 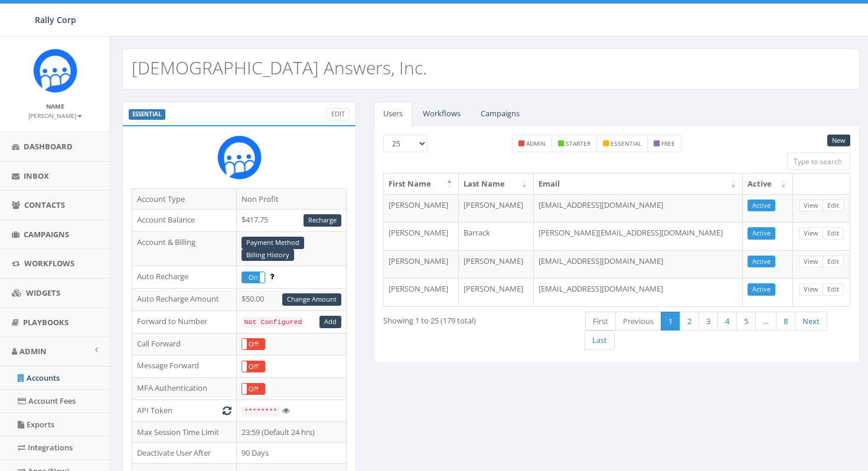 What do you see at coordinates (55, 70) in the screenshot?
I see `img: Icon_1.png` at bounding box center [55, 70].